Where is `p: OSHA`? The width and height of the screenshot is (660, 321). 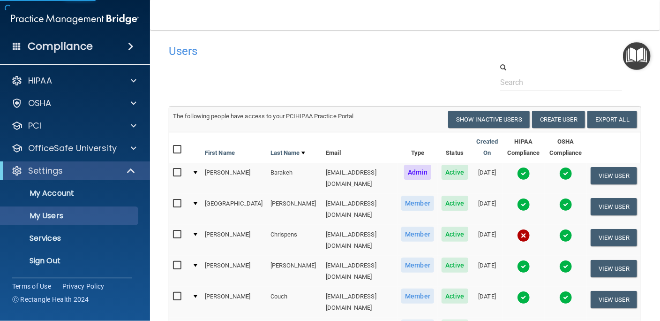
p: OSHA is located at coordinates (40, 103).